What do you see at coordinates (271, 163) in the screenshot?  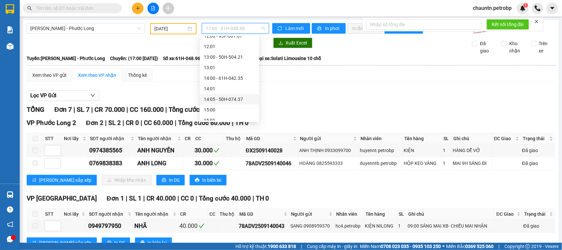 I see `td: 78ADV2509140046` at bounding box center [271, 163].